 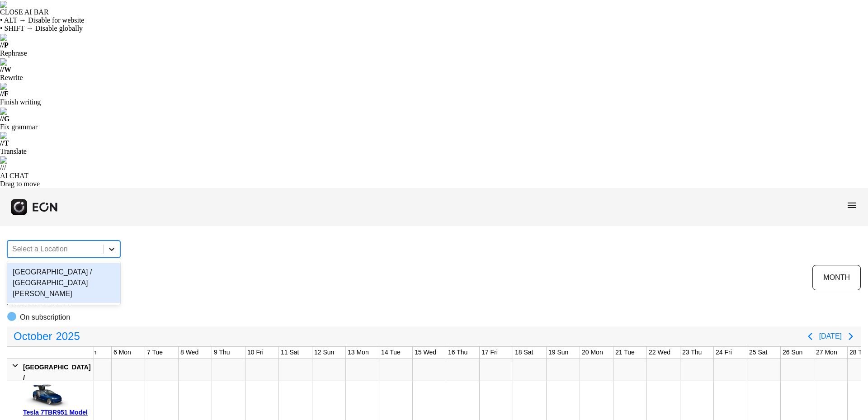 What do you see at coordinates (189, 352) in the screenshot?
I see `div: 8 Wed` at bounding box center [189, 352].